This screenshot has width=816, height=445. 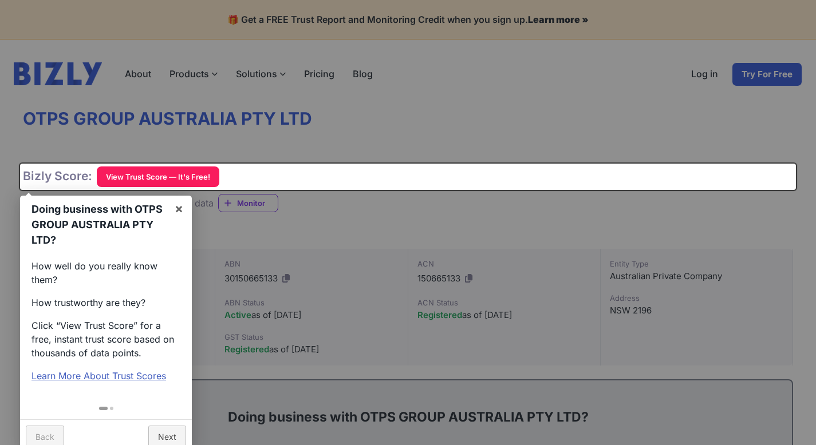 I want to click on p: How well do you really know them?, so click(x=106, y=273).